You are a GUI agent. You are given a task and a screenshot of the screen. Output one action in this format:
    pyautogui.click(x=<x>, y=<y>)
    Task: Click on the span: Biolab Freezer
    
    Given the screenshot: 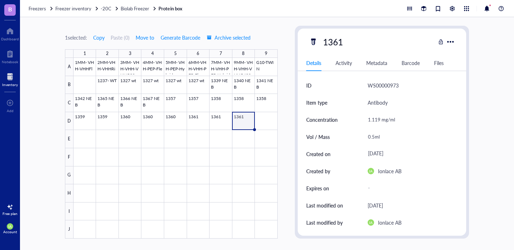 What is the action you would take?
    pyautogui.click(x=135, y=8)
    